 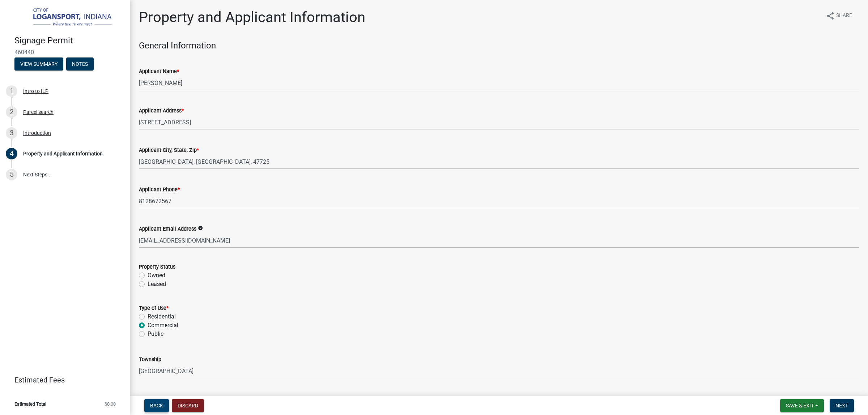 I want to click on a: Estimated Fees, so click(x=62, y=380).